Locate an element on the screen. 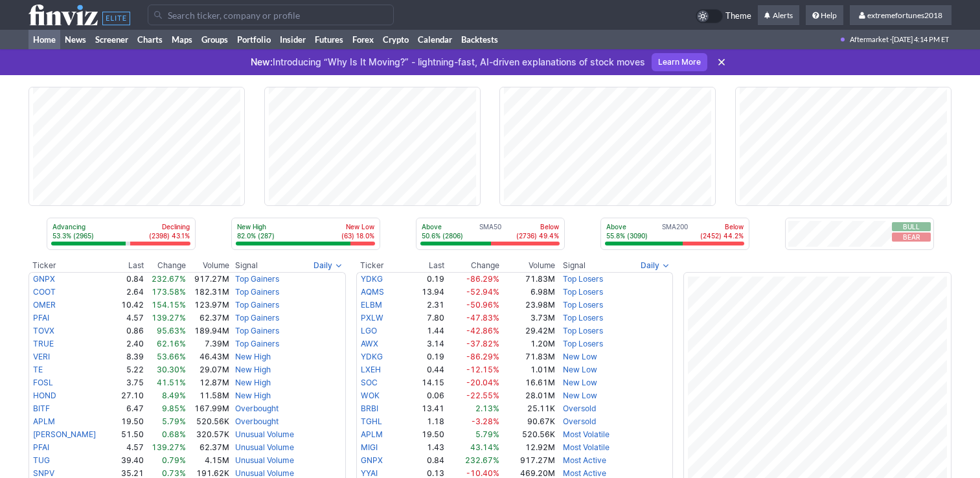 The height and width of the screenshot is (478, 980). td: 29.42M is located at coordinates (527, 331).